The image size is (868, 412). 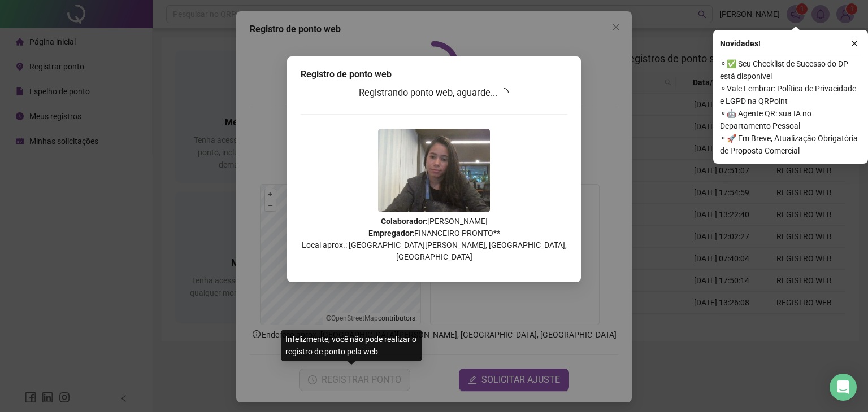 What do you see at coordinates (855, 44) in the screenshot?
I see `span: close` at bounding box center [855, 44].